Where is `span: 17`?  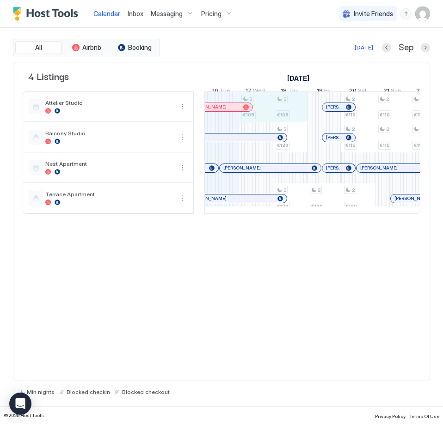 span: 17 is located at coordinates (248, 91).